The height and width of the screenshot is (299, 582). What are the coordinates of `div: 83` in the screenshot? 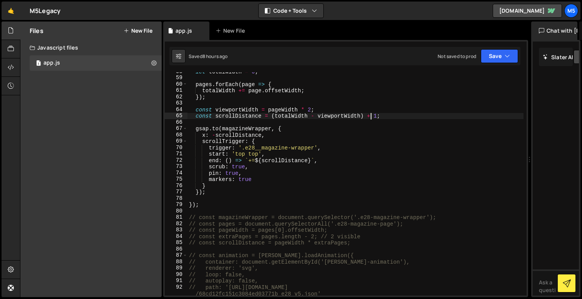 It's located at (176, 230).